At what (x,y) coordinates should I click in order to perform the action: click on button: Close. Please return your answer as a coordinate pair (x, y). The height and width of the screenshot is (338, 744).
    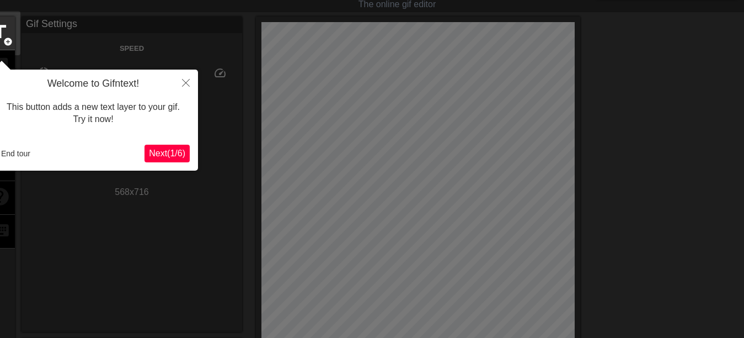
    Looking at the image, I should click on (186, 82).